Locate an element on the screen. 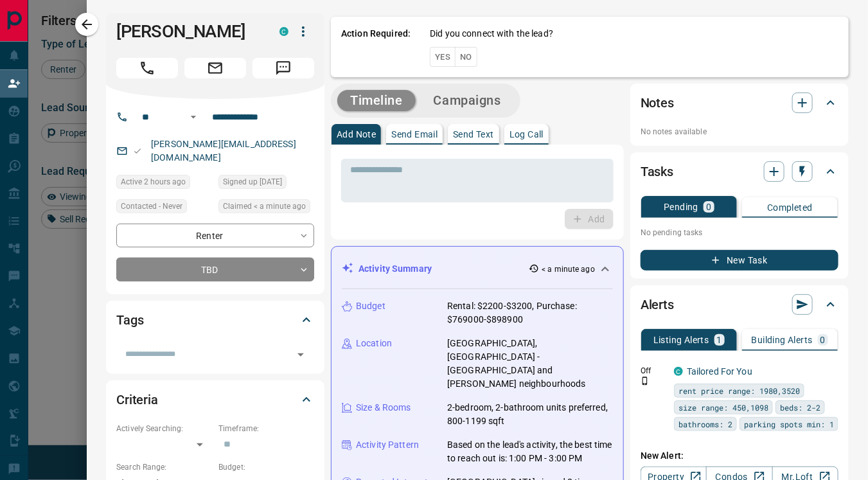 This screenshot has height=480, width=868. span: Active 2 hours ago is located at coordinates (153, 182).